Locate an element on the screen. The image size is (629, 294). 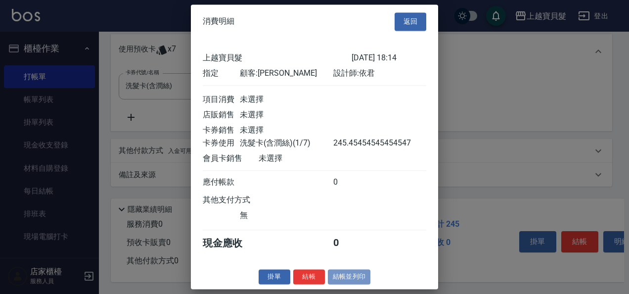
div: 會員卡銷售 is located at coordinates (231, 158).